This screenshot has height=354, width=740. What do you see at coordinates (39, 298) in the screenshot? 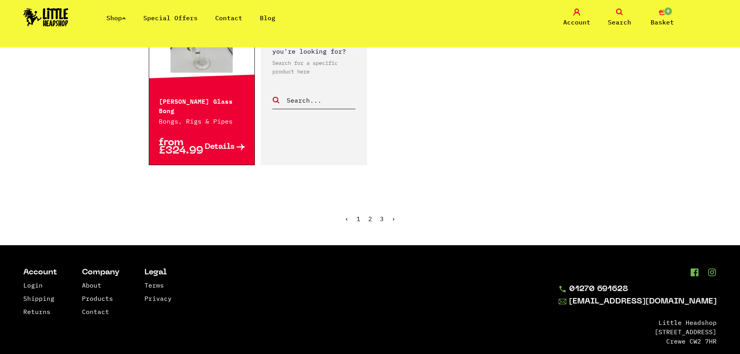
I see `a: Shipping` at bounding box center [39, 298].